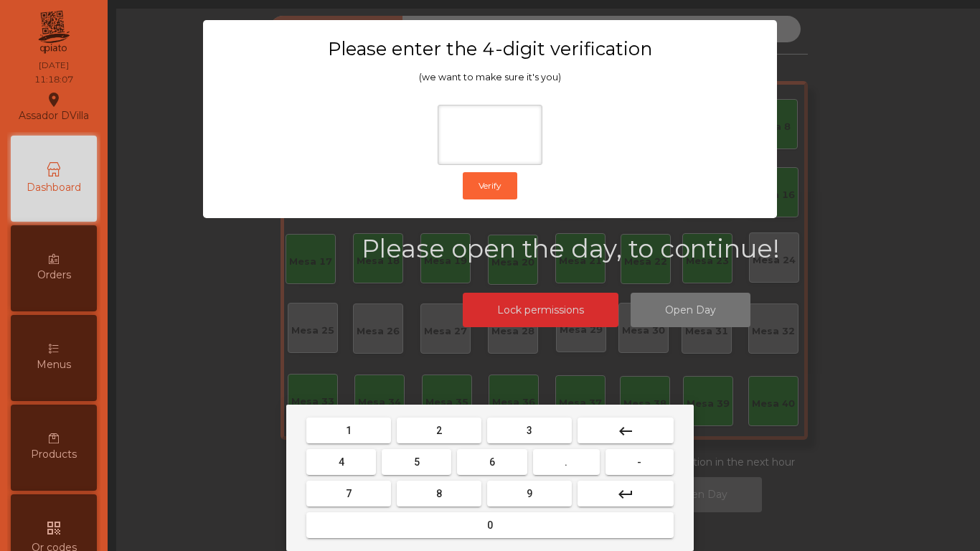  What do you see at coordinates (626, 431) in the screenshot?
I see `mat-icon: keyboard_backspace` at bounding box center [626, 431].